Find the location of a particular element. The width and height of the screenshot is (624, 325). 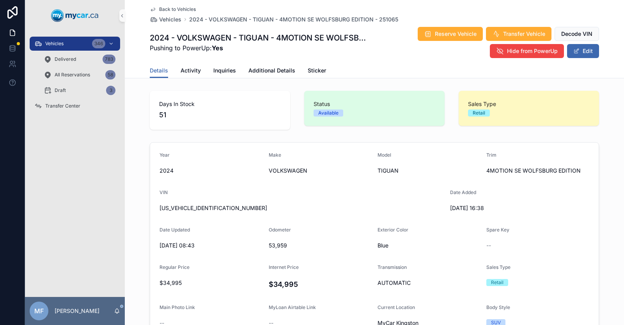

span: TIGUAN is located at coordinates (429, 171).